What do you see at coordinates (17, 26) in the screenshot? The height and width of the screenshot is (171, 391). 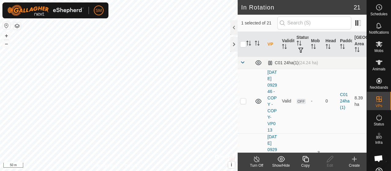 I see `button: Map Layers` at bounding box center [17, 26].